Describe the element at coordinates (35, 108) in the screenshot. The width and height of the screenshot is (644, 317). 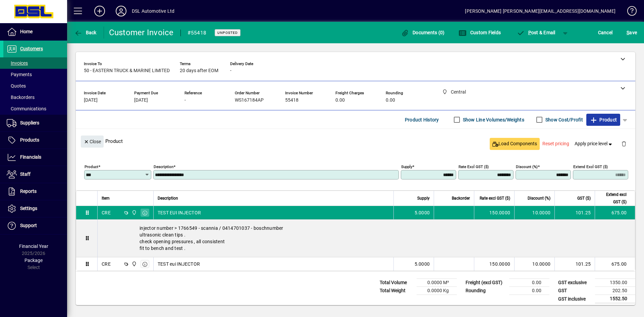
I see `a: Communications` at that location.